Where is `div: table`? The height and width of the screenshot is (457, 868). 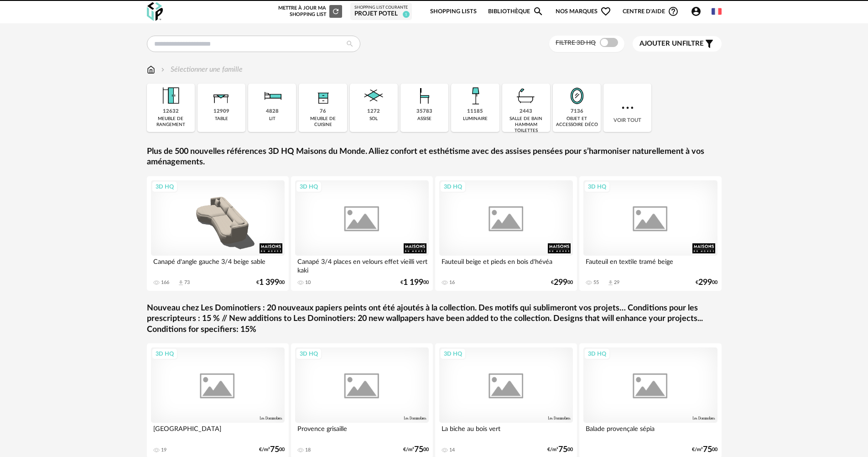 div: table is located at coordinates (221, 119).